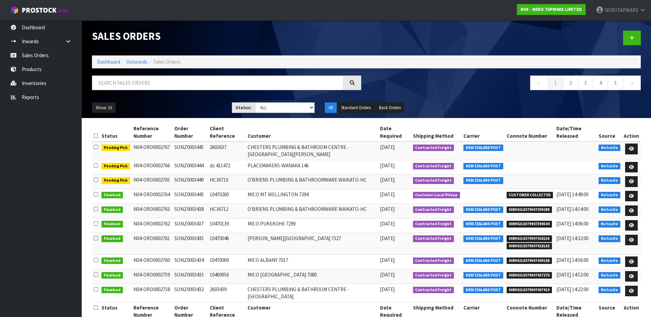  I want to click on span: NEROTAPWARE, so click(621, 10).